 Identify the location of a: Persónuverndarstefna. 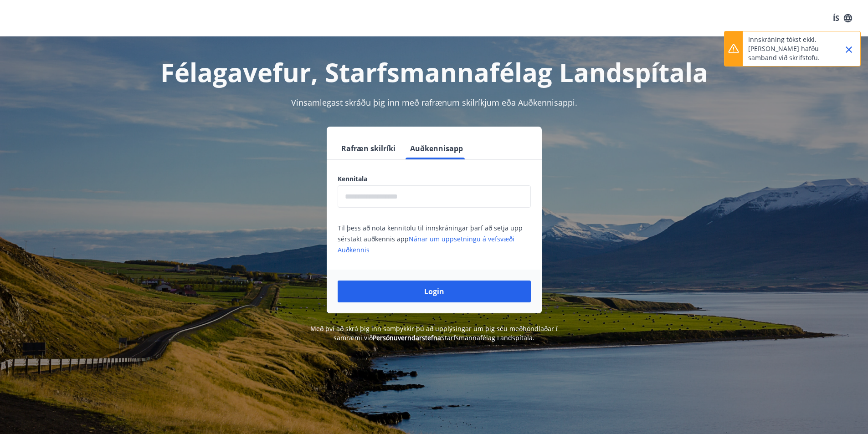
(407, 338).